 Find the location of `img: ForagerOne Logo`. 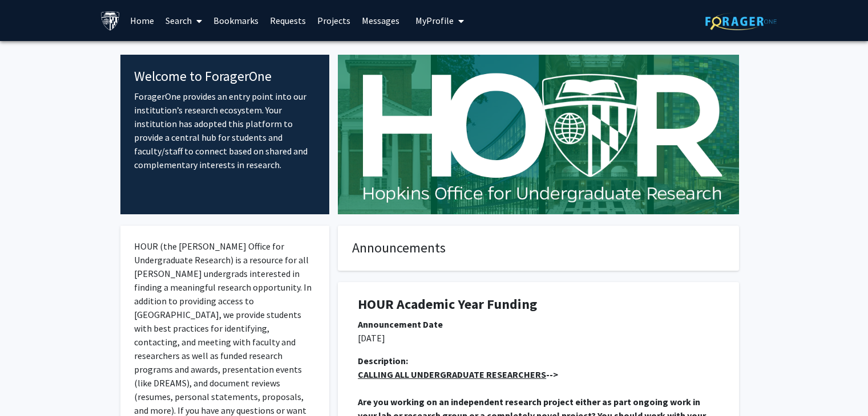

img: ForagerOne Logo is located at coordinates (741, 21).